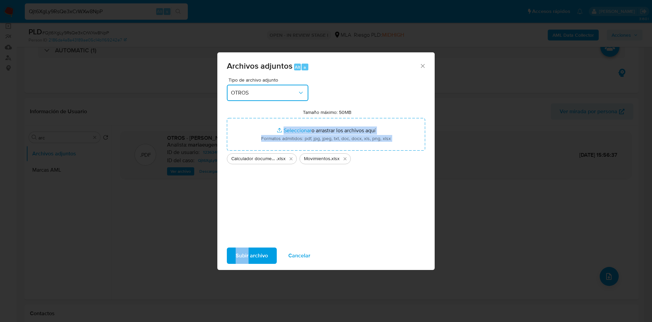  I want to click on button: Cerrar, so click(423, 66).